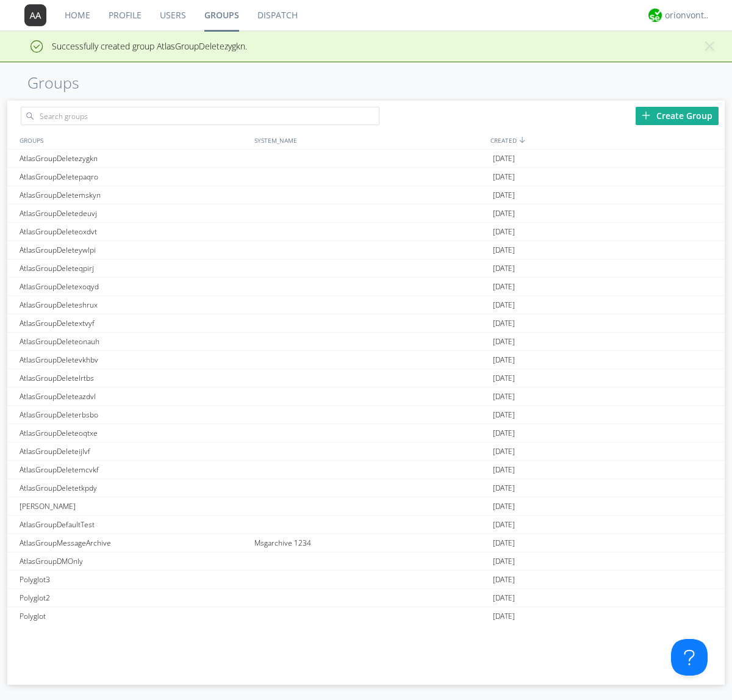 The width and height of the screenshot is (732, 700). What do you see at coordinates (133, 304) in the screenshot?
I see `div: AtlasGroupDeleteshrux` at bounding box center [133, 304].